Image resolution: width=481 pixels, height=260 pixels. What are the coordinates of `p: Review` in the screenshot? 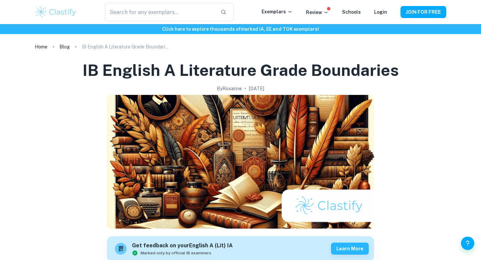 It's located at (317, 12).